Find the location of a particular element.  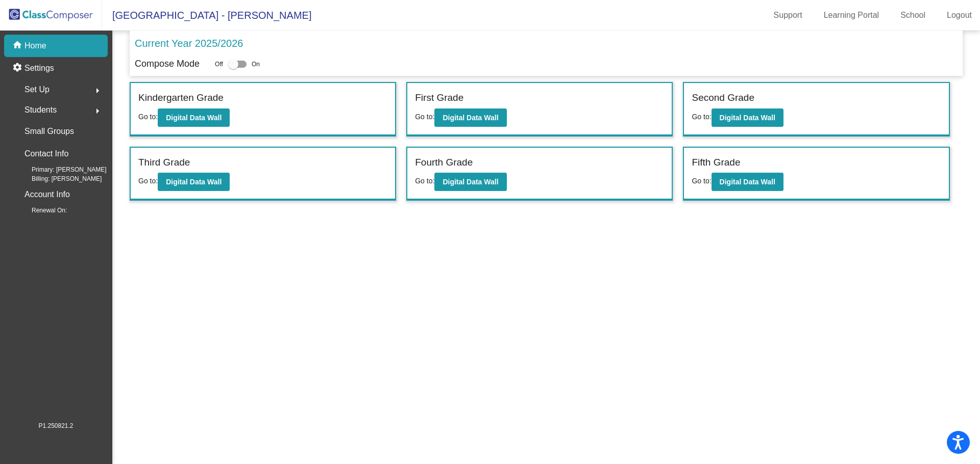

label: Kindergarten Grade is located at coordinates (181, 98).